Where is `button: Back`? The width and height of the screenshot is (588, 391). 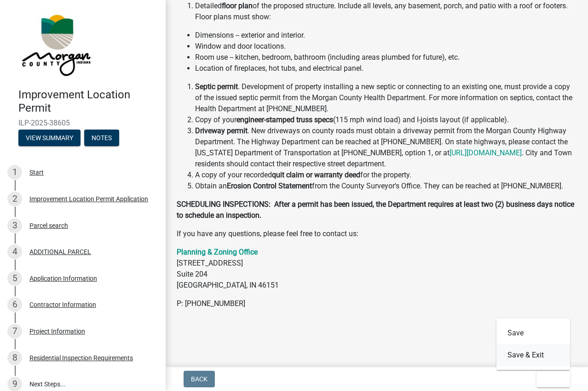
button: Back is located at coordinates (199, 379).